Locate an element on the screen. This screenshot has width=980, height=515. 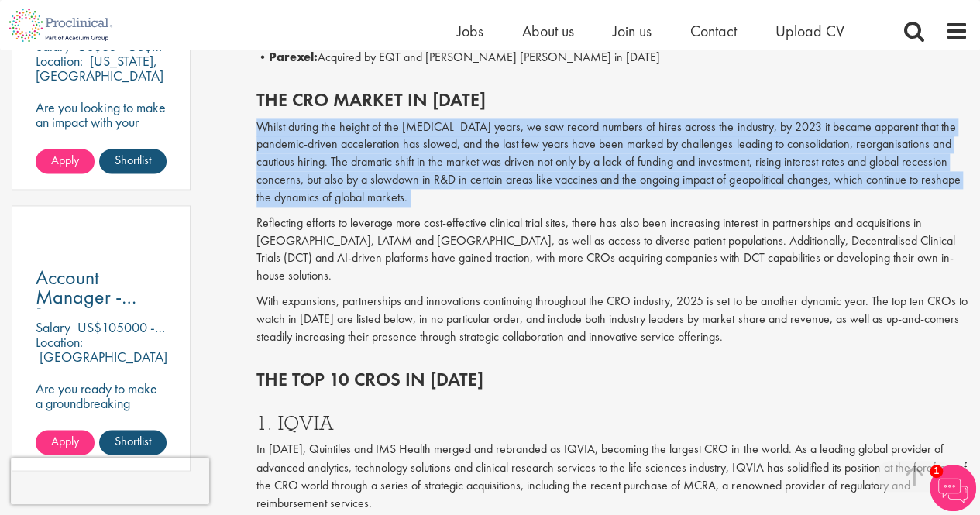
p: With expansions, partnerships and innovations continuing throughout the CRO industry, 2025 is set... is located at coordinates (612, 319).